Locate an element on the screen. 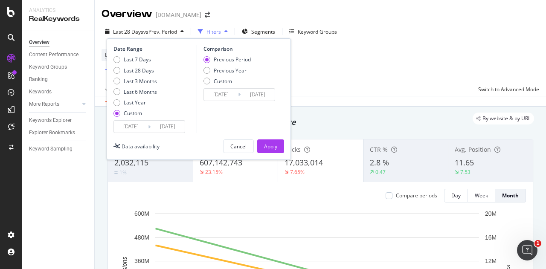  span: 607,142,743 is located at coordinates (221, 162).